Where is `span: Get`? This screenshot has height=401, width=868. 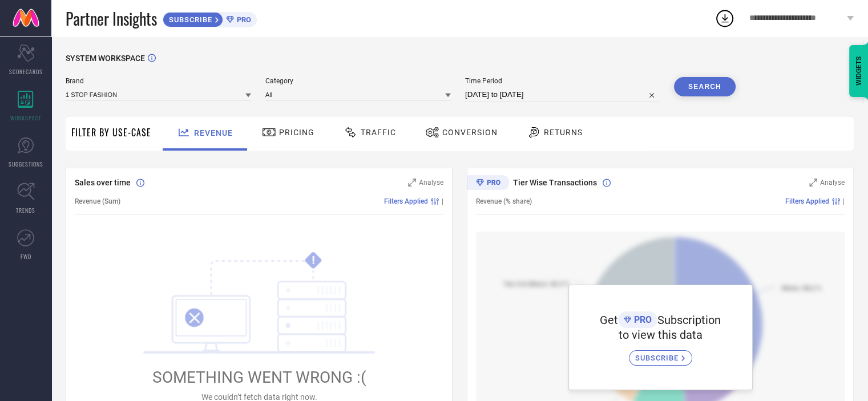
span: Get is located at coordinates (609, 320).